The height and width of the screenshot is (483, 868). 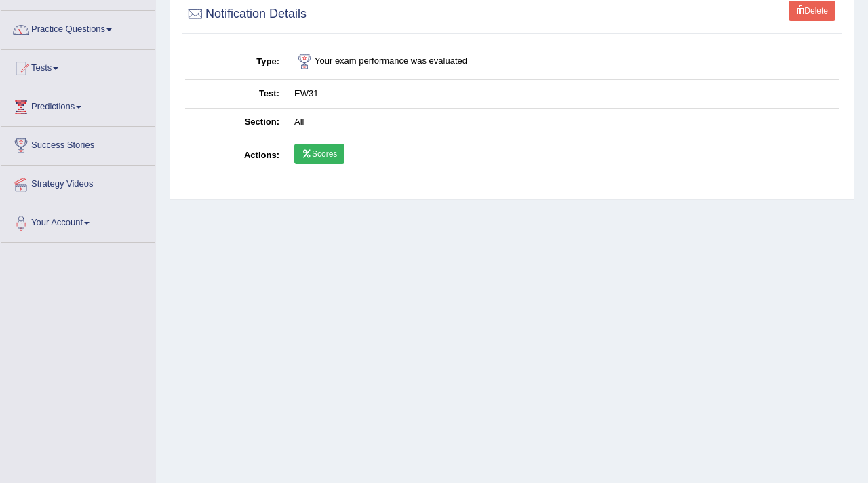 I want to click on td: All, so click(x=563, y=122).